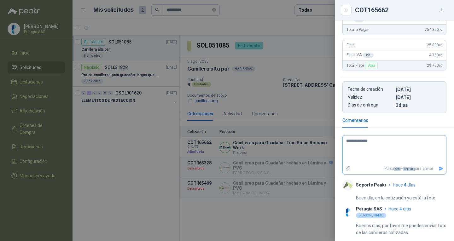  Describe the element at coordinates (346, 10) in the screenshot. I see `button: Close` at that location.